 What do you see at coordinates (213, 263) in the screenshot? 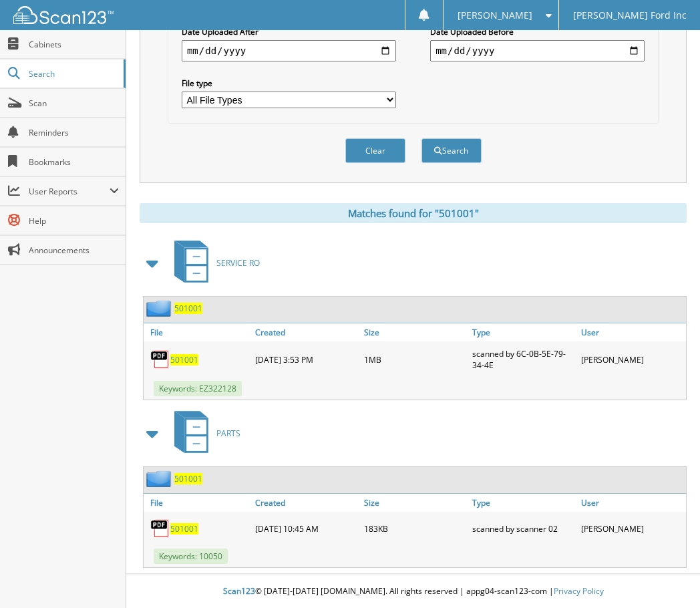
I see `a: SERVICE RO` at bounding box center [213, 263].